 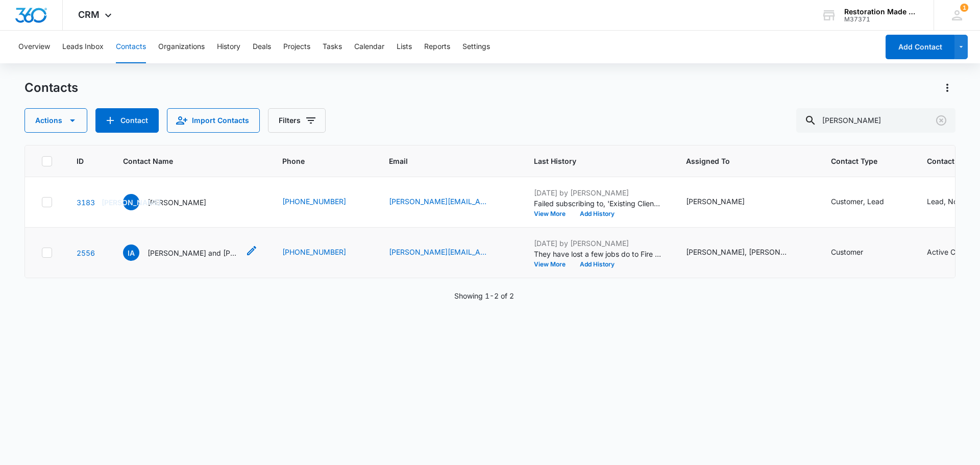 What do you see at coordinates (229, 47) in the screenshot?
I see `button: History` at bounding box center [229, 47].